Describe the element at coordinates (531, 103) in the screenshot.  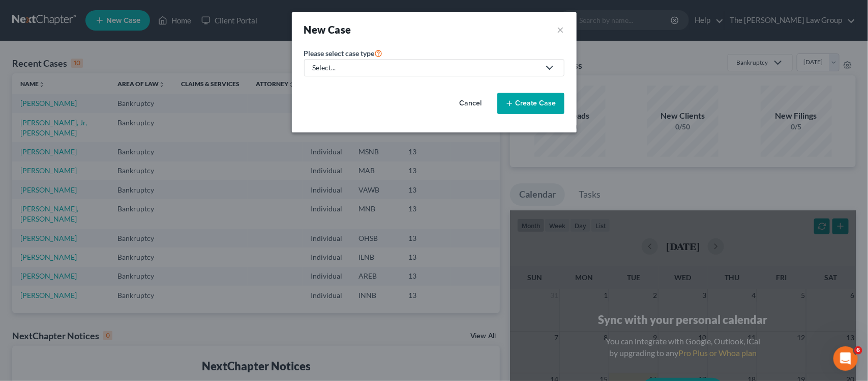
I see `button: Create Case` at that location.